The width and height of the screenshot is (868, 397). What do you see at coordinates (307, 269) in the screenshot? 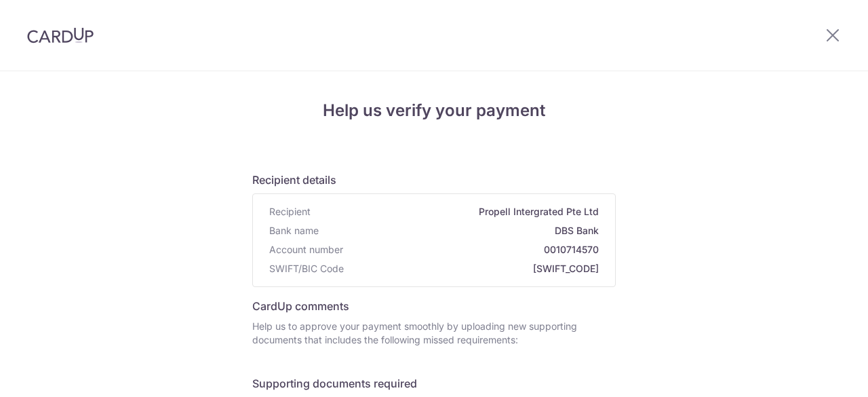
I see `span: SWIFT/BIC Code` at bounding box center [307, 269].